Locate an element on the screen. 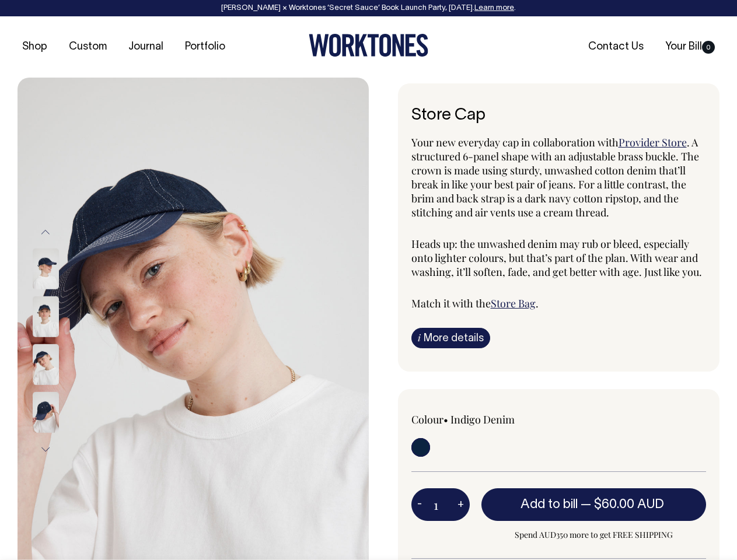 The image size is (737, 560). span: Add to bill is located at coordinates (549, 505).